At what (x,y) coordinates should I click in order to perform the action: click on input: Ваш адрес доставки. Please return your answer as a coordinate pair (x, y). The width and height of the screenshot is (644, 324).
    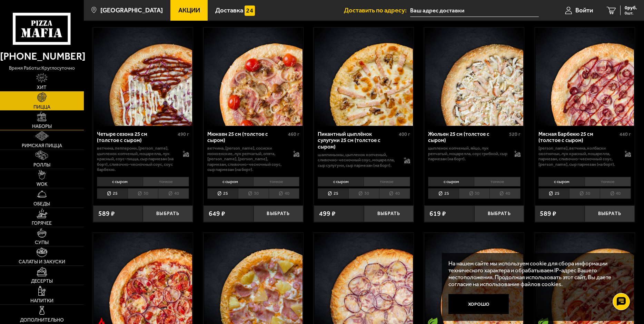
    Looking at the image, I should click on (474, 10).